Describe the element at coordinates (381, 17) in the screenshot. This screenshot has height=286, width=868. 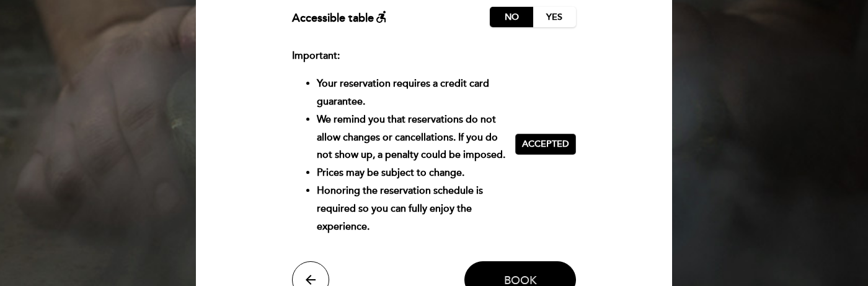
I see `i: accessible_forward` at that location.